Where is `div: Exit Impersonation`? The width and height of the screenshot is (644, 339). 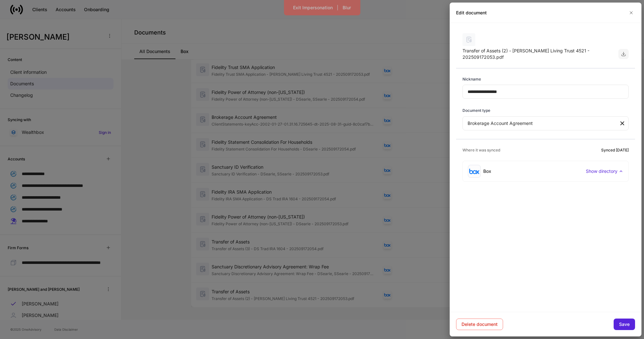
div: Exit Impersonation is located at coordinates (313, 8).